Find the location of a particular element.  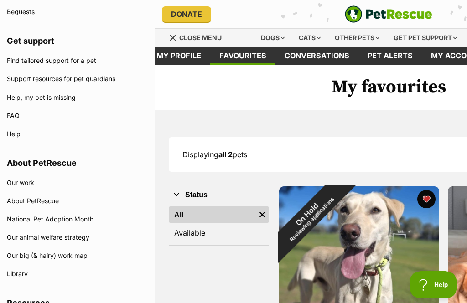

a: Donate is located at coordinates (187, 14).